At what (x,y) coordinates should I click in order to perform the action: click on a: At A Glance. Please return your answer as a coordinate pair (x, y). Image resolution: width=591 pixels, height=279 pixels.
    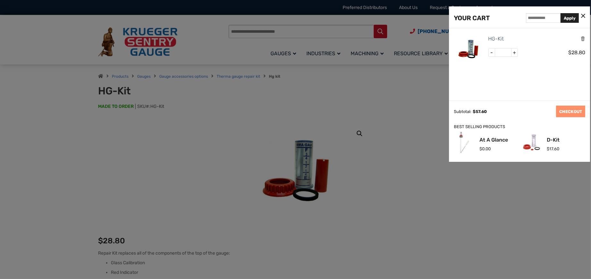
    Looking at the image, I should click on (494, 140).